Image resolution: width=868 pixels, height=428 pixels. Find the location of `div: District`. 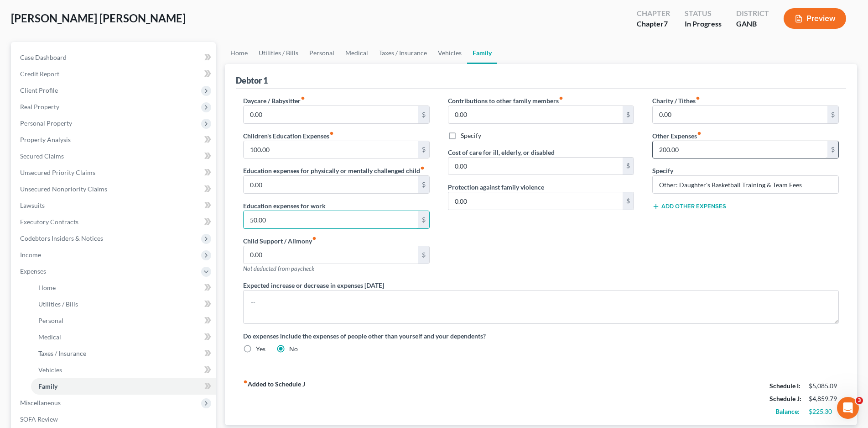

div: District is located at coordinates (753, 13).